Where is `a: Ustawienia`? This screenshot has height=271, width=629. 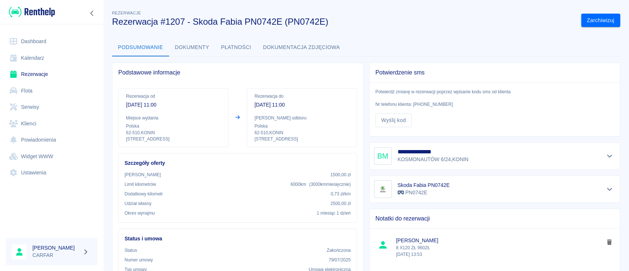
a: Ustawienia is located at coordinates (52, 172).